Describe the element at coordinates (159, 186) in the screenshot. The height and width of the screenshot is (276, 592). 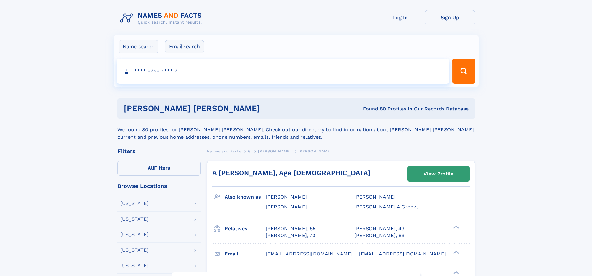
I see `div: Browse Locations` at that location.